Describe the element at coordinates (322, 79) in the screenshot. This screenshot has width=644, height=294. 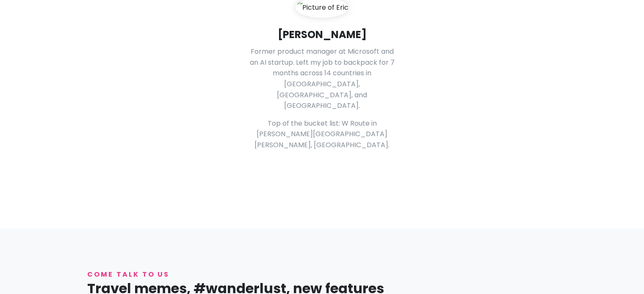
I see `p: Former product manager at Microsoft and an AI startup. Left my job to backpack for 7 months acros...` at that location.